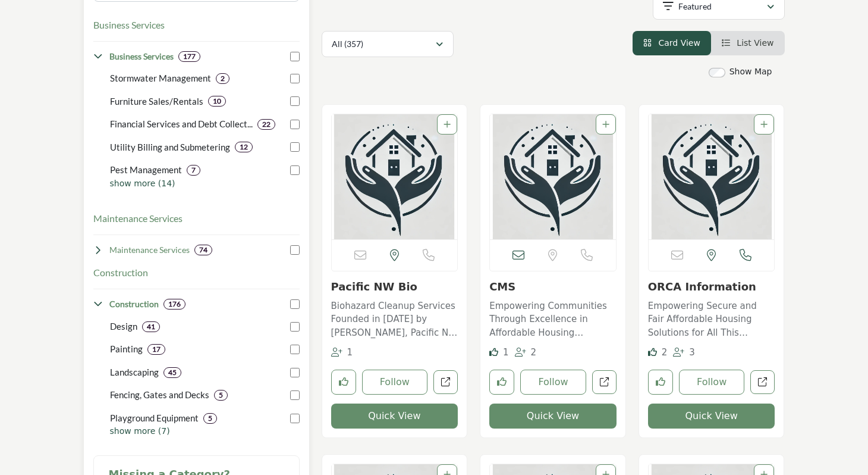 This screenshot has height=475, width=868. I want to click on a: Open pacificnwbio in new tab, so click(446, 382).